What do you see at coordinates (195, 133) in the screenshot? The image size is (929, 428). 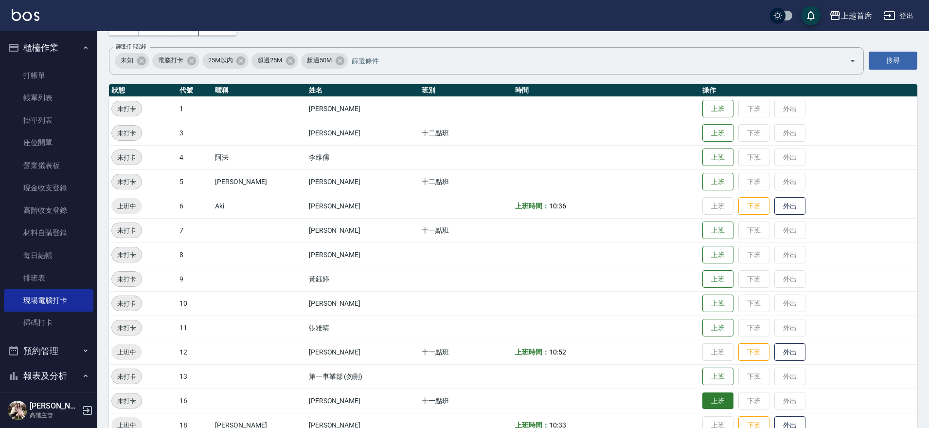 I see `td: 3` at bounding box center [195, 133].